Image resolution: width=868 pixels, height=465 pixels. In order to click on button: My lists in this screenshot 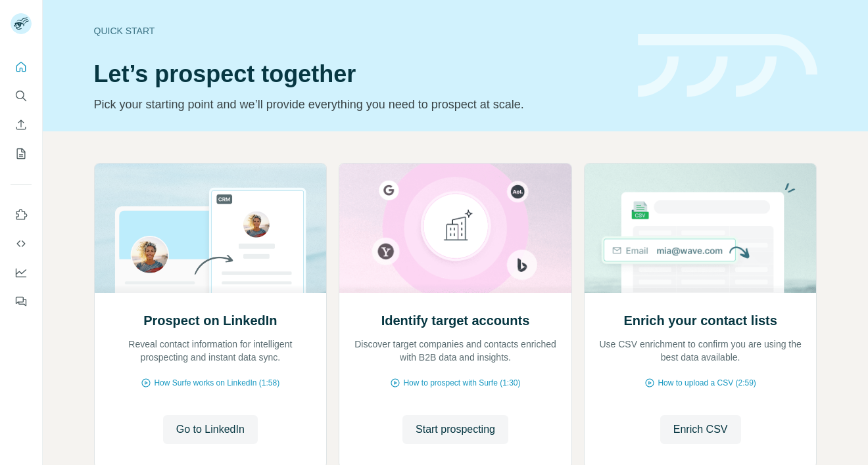, I will do `click(21, 154)`.